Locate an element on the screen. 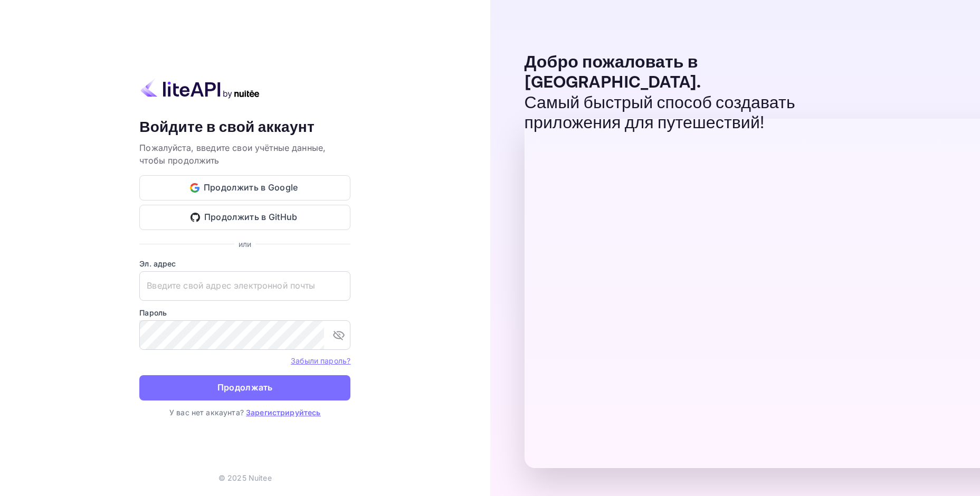 The image size is (980, 496). ya-tr-span: Продолжить в GitHub is located at coordinates (250, 217).